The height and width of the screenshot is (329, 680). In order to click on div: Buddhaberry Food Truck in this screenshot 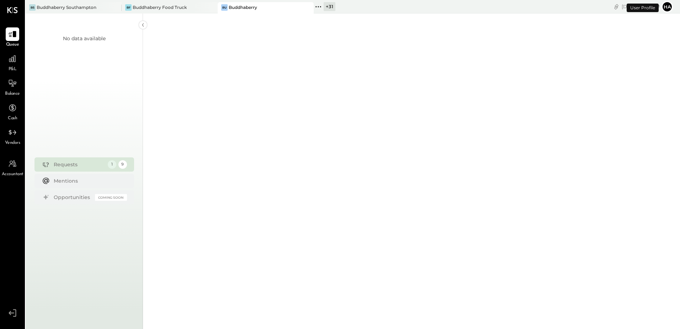, I will do `click(160, 7)`.